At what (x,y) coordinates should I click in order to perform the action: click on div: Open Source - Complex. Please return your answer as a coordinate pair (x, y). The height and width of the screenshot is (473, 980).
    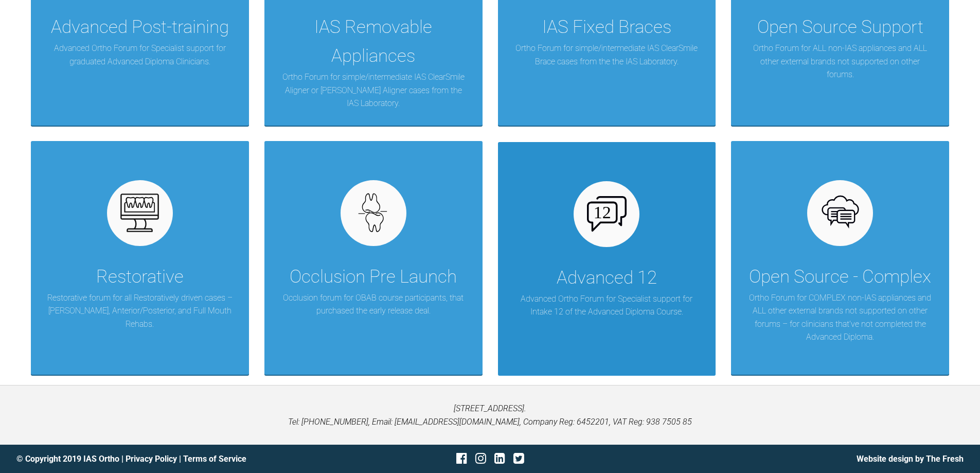
    Looking at the image, I should click on (840, 277).